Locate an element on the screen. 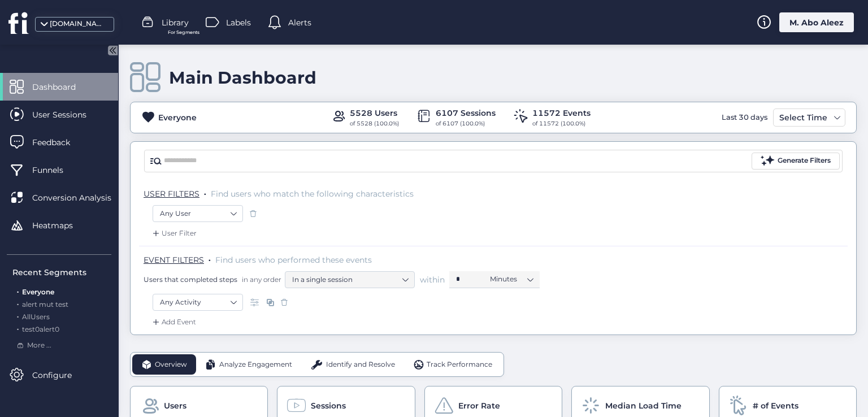  div: 6107 Sessions is located at coordinates (466, 113).